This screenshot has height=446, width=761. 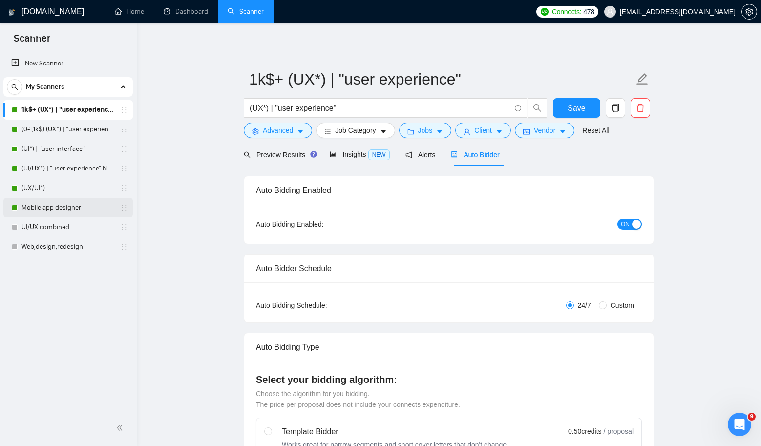 I want to click on a: searchScanner, so click(x=246, y=11).